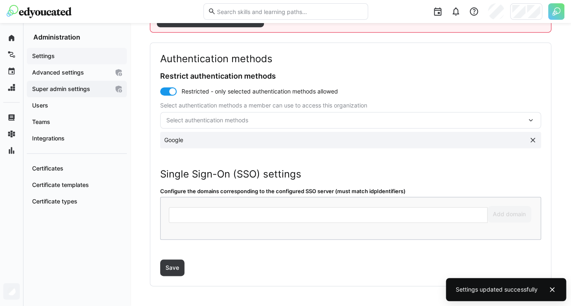 This screenshot has width=571, height=306. What do you see at coordinates (260, 91) in the screenshot?
I see `span: Restricted - only selected authentication methods allowed` at bounding box center [260, 91].